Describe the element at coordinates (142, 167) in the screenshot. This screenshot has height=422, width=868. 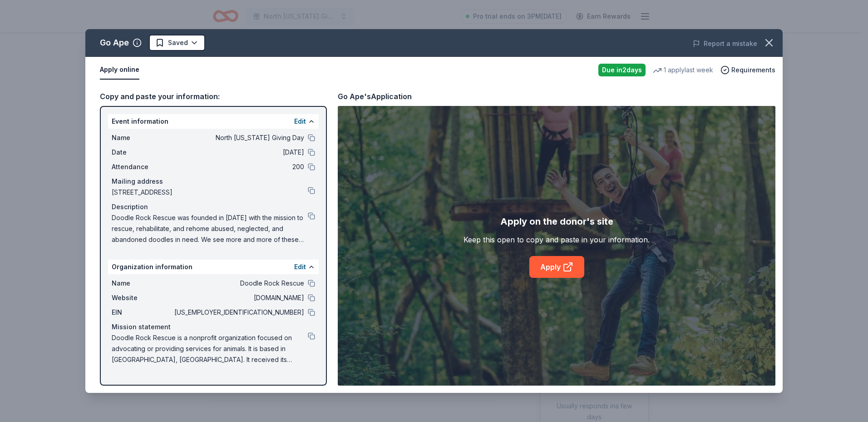
I see `span: Attendance` at that location.